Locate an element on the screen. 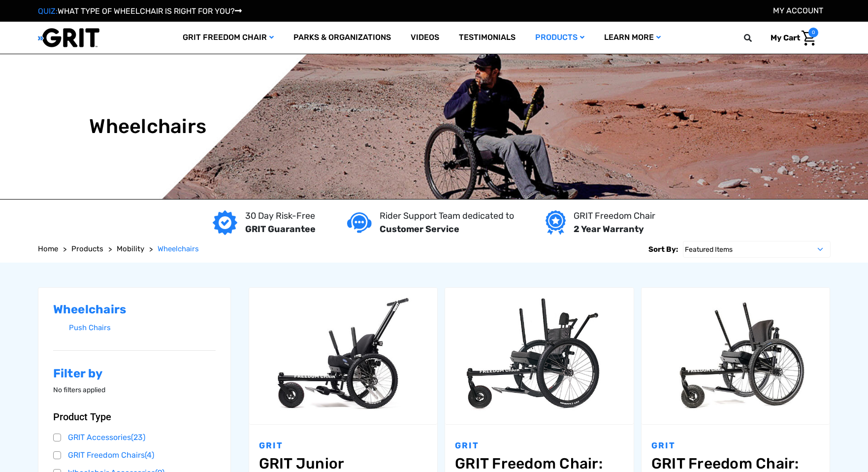  img: GRIT Guarantee is located at coordinates (225, 223).